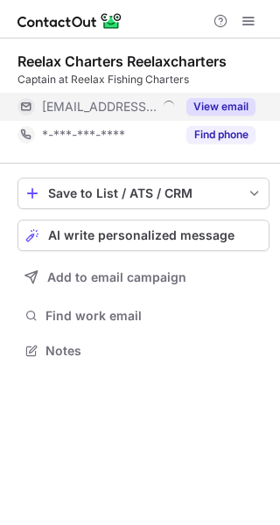 The height and width of the screenshot is (525, 280). Describe the element at coordinates (122, 61) in the screenshot. I see `div: Reelax Charters Reelaxcharters` at that location.